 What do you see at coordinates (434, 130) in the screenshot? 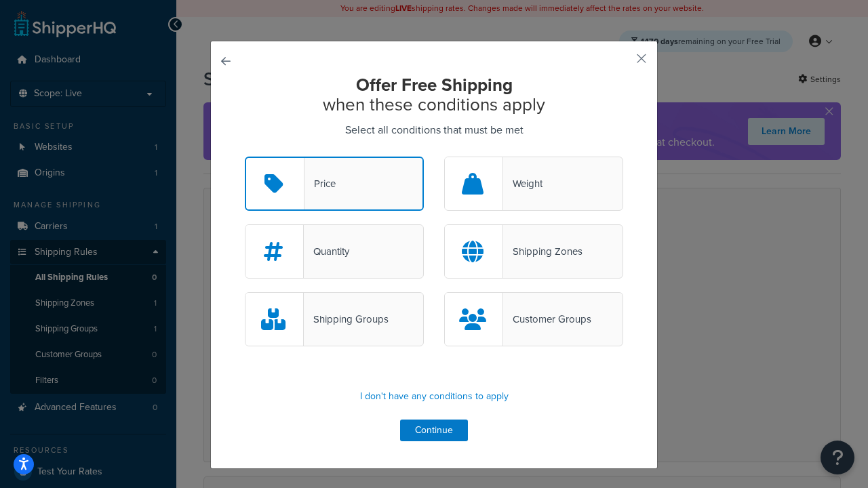
I see `p: Select all conditions that must be met` at bounding box center [434, 130].